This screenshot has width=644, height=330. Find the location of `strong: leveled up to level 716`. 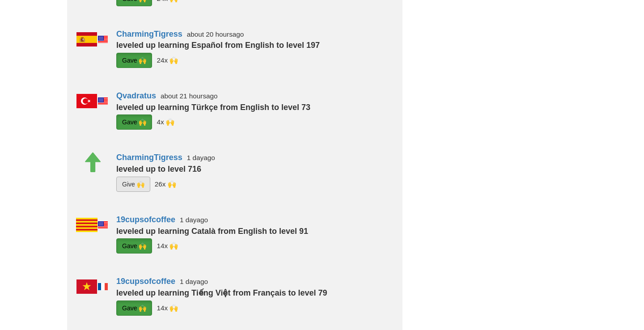

strong: leveled up to level 716 is located at coordinates (159, 169).